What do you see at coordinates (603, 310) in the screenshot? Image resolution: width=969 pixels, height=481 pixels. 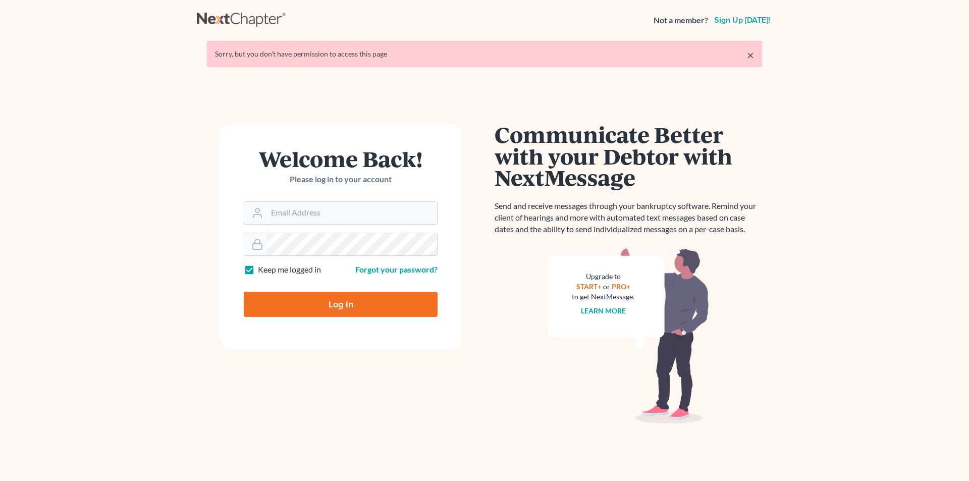 I see `a: Learn more` at bounding box center [603, 310].